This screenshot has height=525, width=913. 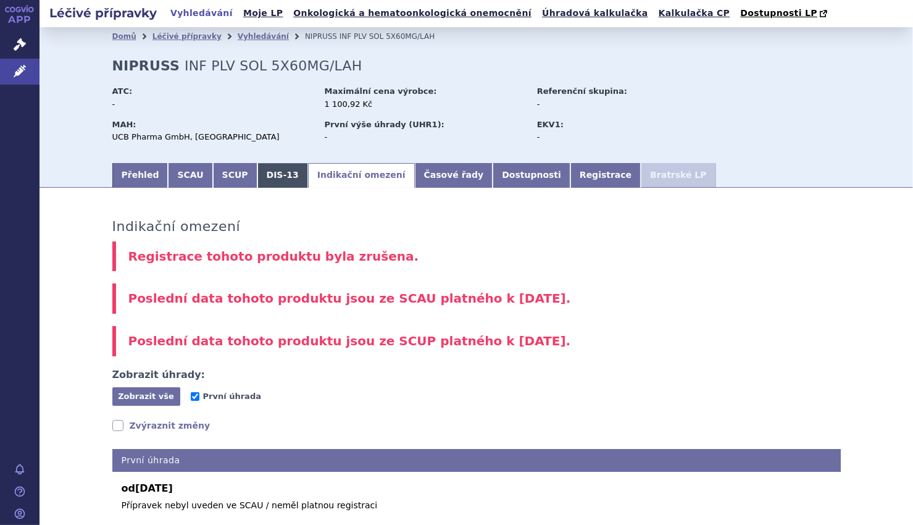 What do you see at coordinates (412, 13) in the screenshot?
I see `a: Onkologická a hematoonkologická onemocnění` at bounding box center [412, 13].